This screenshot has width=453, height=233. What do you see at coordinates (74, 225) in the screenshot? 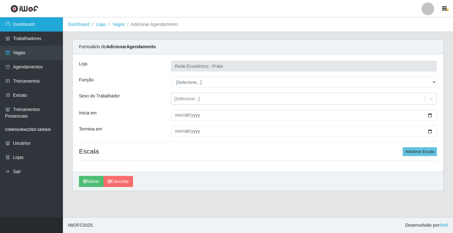
I see `span: IWOF` at bounding box center [74, 225].